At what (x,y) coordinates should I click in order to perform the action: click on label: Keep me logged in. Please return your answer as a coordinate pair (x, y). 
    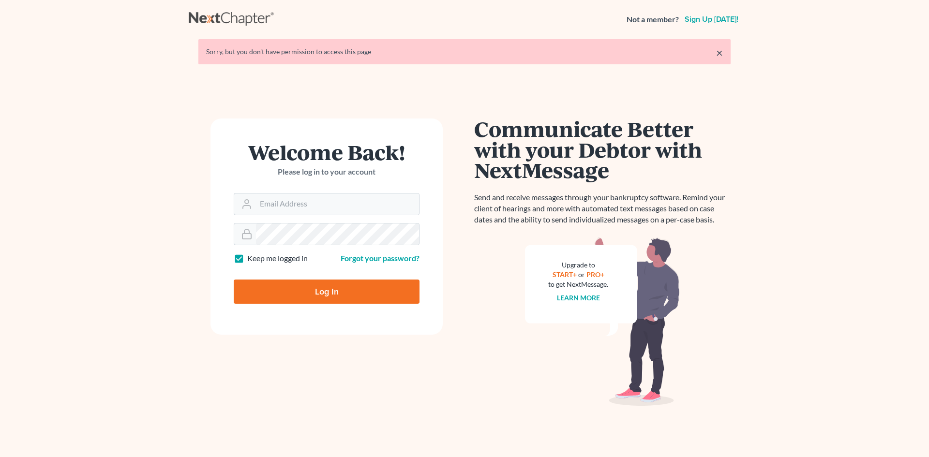
    Looking at the image, I should click on (277, 258).